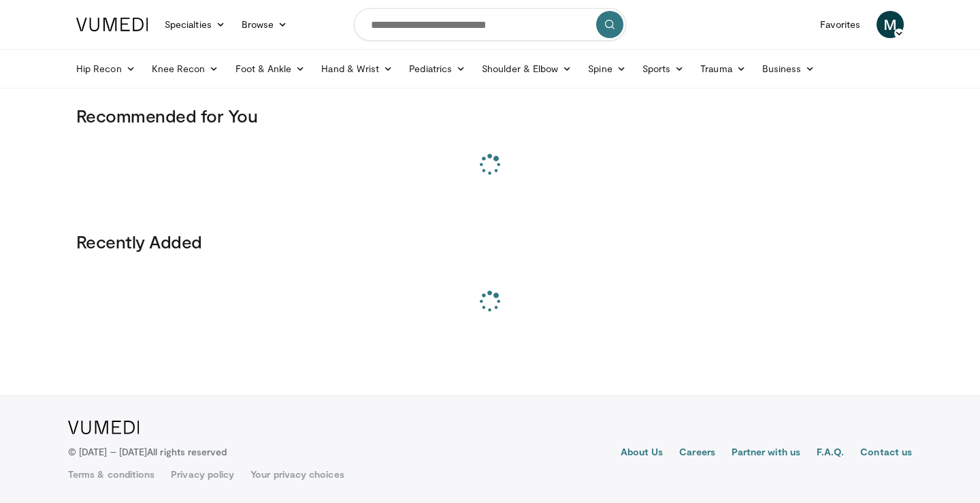 This screenshot has height=503, width=980. I want to click on a: Knee Recon, so click(185, 69).